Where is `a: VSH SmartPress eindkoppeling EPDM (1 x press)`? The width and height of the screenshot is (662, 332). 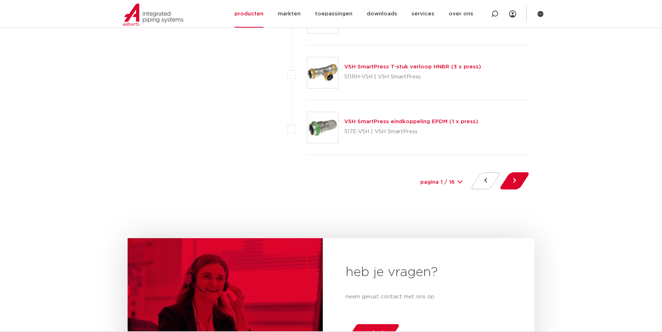
a: VSH SmartPress eindkoppeling EPDM (1 x press) is located at coordinates (411, 121).